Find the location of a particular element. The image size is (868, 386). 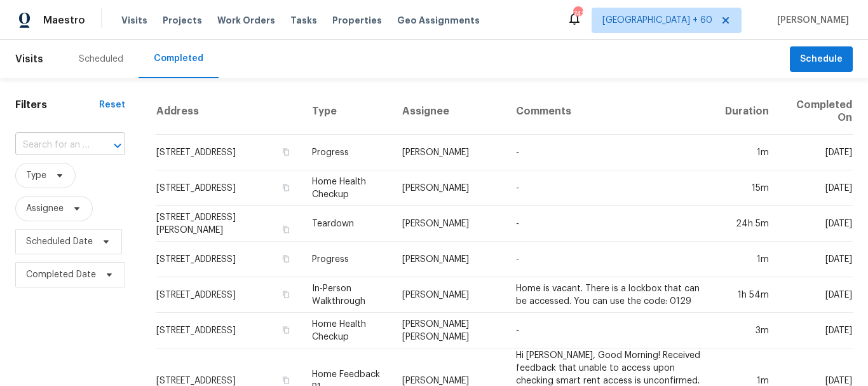

span: Completed Date is located at coordinates (61, 275).